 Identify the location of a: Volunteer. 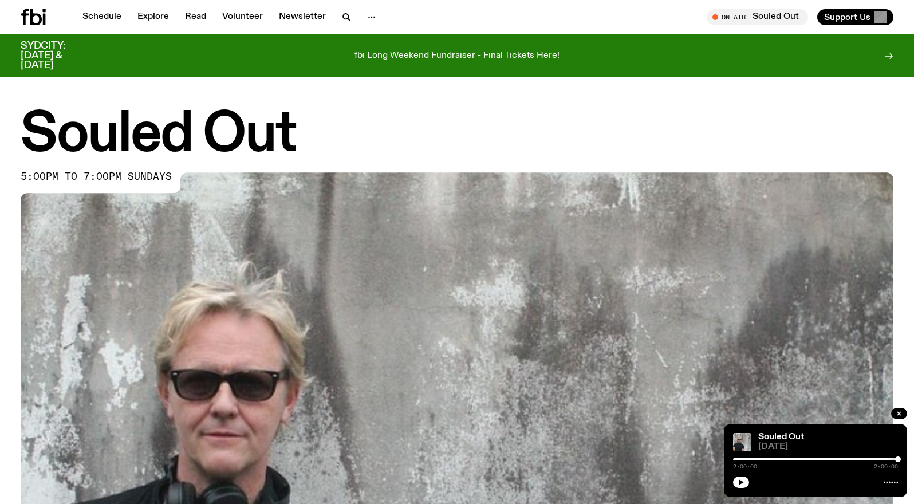
(242, 17).